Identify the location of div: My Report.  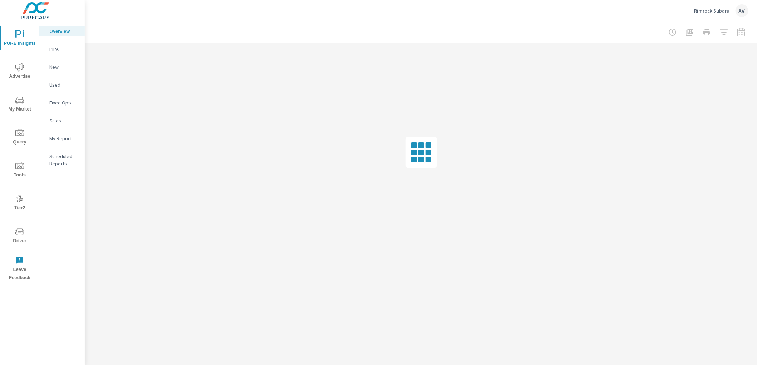
(62, 139).